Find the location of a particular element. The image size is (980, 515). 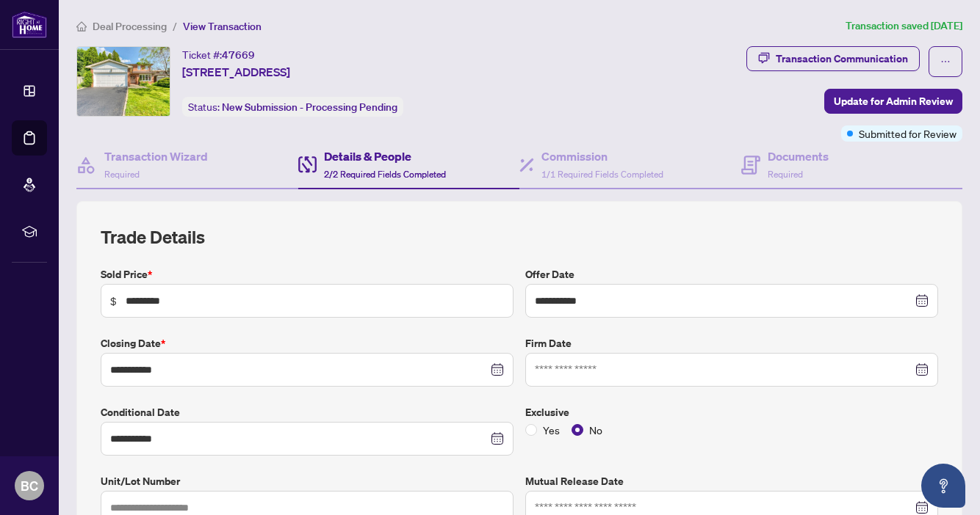

span: ellipsis is located at coordinates (945, 62).